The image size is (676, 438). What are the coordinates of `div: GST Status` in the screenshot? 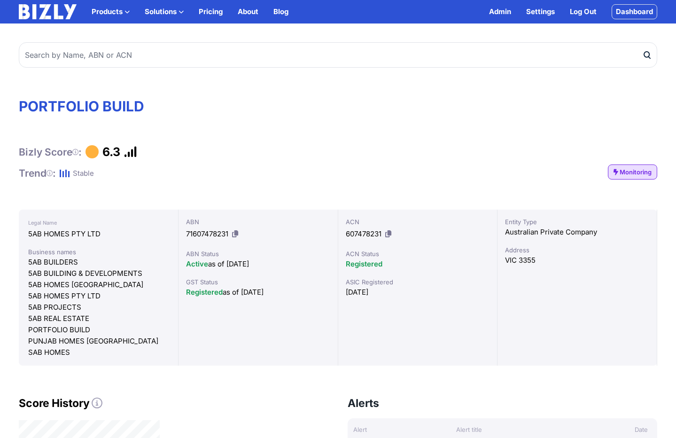 It's located at (258, 282).